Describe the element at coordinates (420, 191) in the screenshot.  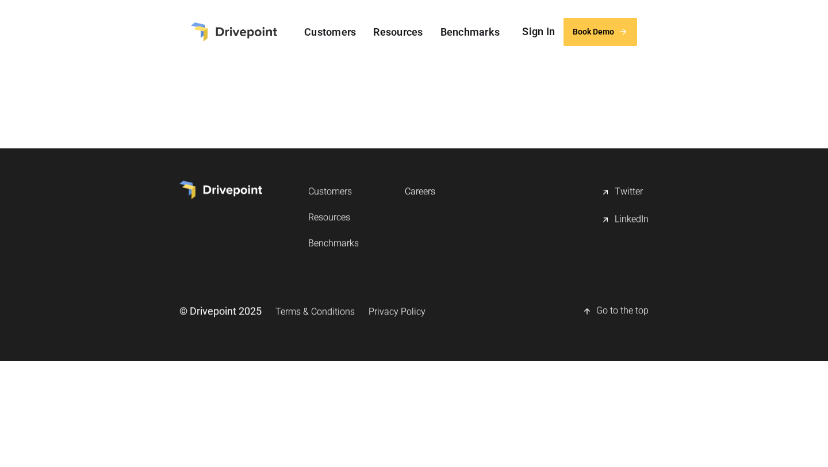
I see `a: Careers` at that location.